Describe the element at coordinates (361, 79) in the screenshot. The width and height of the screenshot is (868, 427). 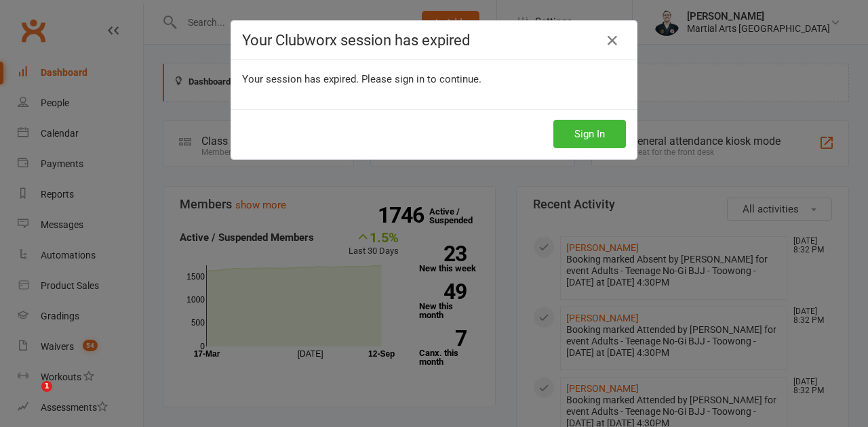
I see `span: Your session has expired. Please sign in to continue.` at that location.